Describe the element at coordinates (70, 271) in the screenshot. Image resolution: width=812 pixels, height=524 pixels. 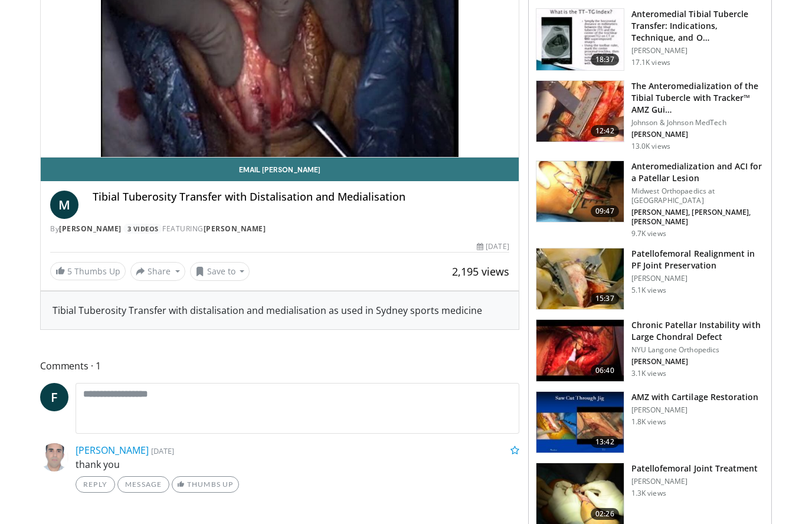
I see `span: 5` at that location.